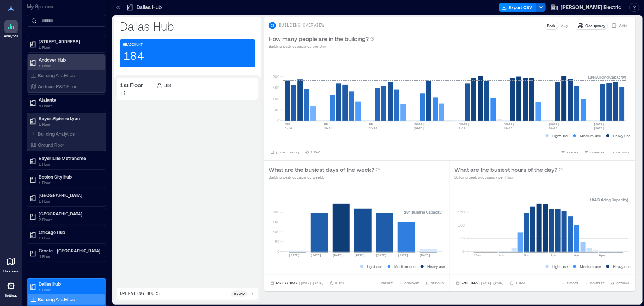  I want to click on p: Settings, so click(11, 295).